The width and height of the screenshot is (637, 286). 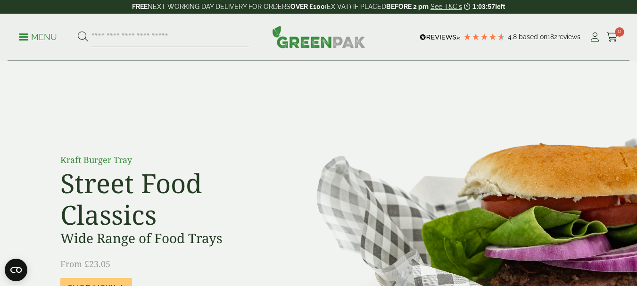 I want to click on h3: Wide Range of Food Trays, so click(x=167, y=239).